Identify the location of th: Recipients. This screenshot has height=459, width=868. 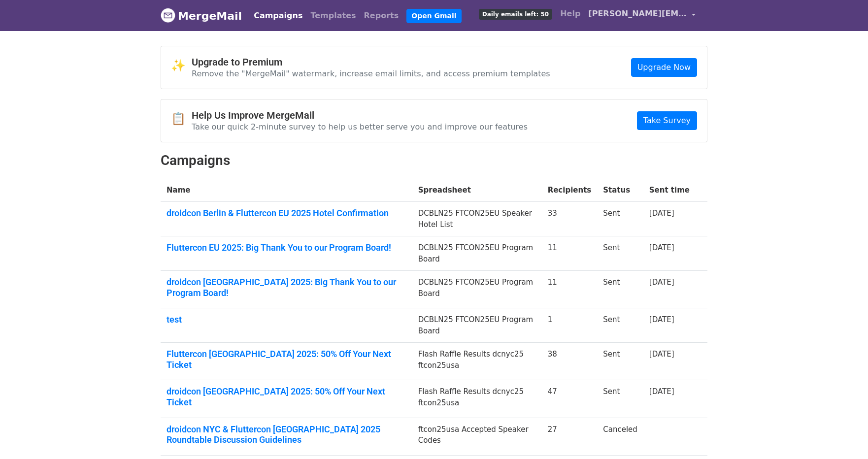
(569, 190).